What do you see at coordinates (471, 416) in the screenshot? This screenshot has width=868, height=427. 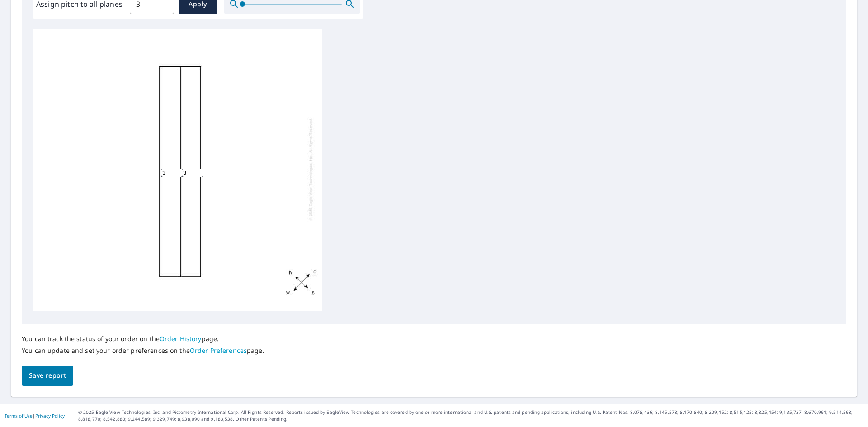 I see `p: © 2025 Eagle View Technologies, Inc. and Pictometry International Corp. All Rights Reserved. Repo...` at bounding box center [471, 416].